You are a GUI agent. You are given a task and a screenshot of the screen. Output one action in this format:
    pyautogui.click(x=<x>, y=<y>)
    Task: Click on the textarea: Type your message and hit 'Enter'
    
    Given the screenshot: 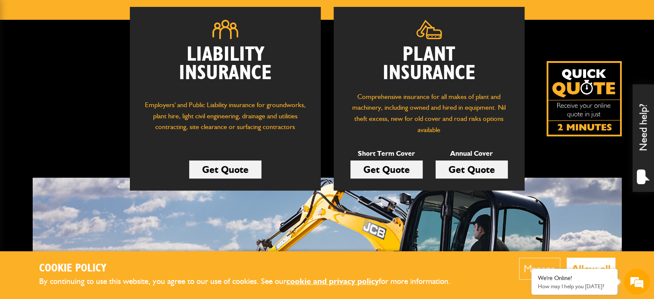 What is the action you would take?
    pyautogui.click(x=84, y=191)
    